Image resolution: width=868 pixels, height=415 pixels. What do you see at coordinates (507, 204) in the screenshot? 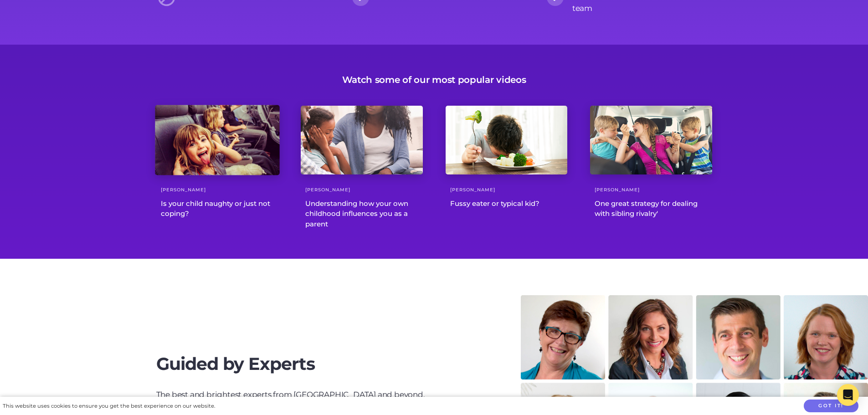
I see `div: Fussy eater or typical kid?` at bounding box center [507, 204].